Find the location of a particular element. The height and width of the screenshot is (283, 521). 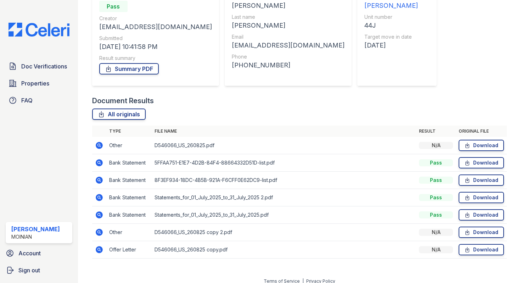

div: Phone is located at coordinates (288, 57).